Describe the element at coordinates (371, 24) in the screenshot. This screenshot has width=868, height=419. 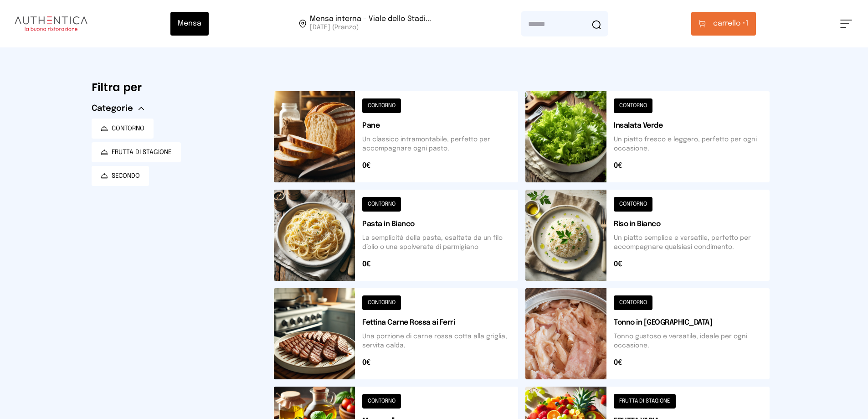
I see `span: Viale dello Stadio, 77, 05100 Terni TR, Italia` at that location.